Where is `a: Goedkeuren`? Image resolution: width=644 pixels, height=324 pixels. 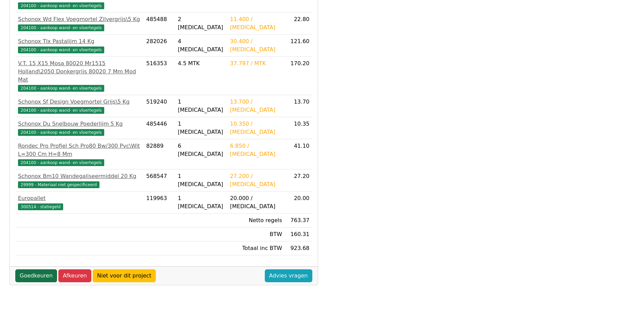
a: Goedkeuren is located at coordinates (36, 276).